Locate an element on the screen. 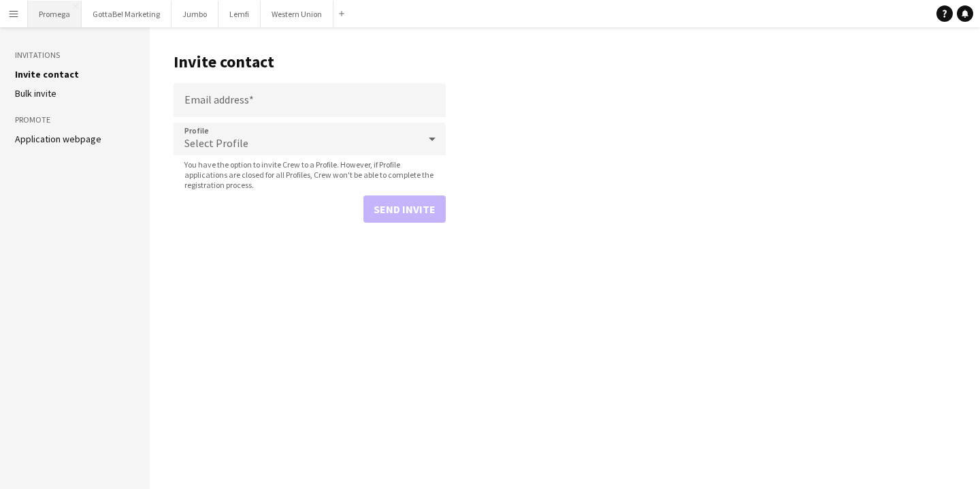 Image resolution: width=980 pixels, height=489 pixels. span: You have the option to invite Crew to a Profile. However, if Profile applications are closed for ... is located at coordinates (310, 175).